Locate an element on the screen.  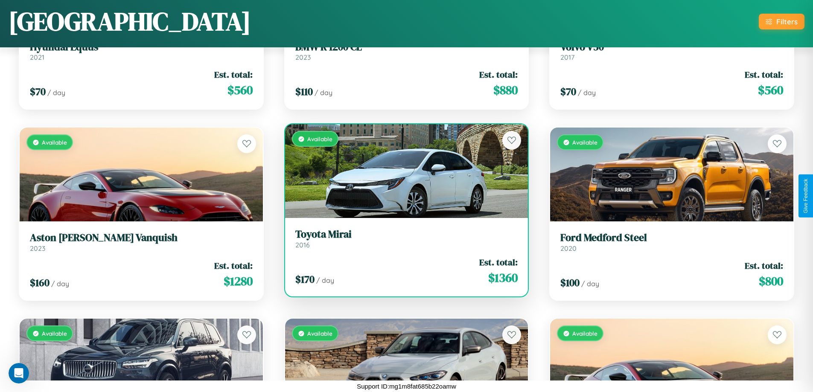
span: 2021 is located at coordinates (37, 57).